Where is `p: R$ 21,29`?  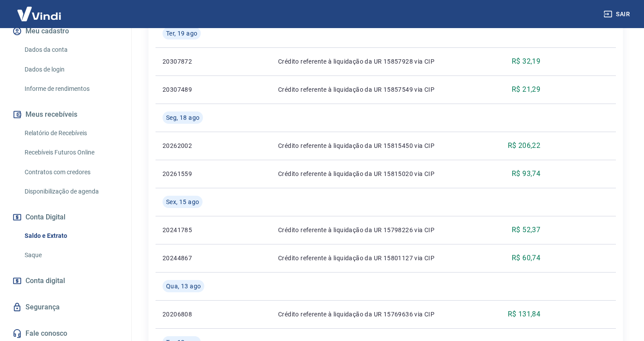 p: R$ 21,29 is located at coordinates (526, 89).